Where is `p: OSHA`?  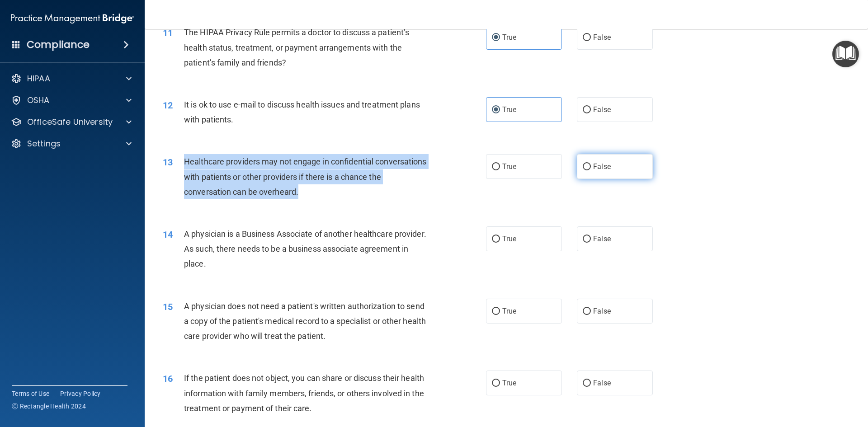 p: OSHA is located at coordinates (39, 101).